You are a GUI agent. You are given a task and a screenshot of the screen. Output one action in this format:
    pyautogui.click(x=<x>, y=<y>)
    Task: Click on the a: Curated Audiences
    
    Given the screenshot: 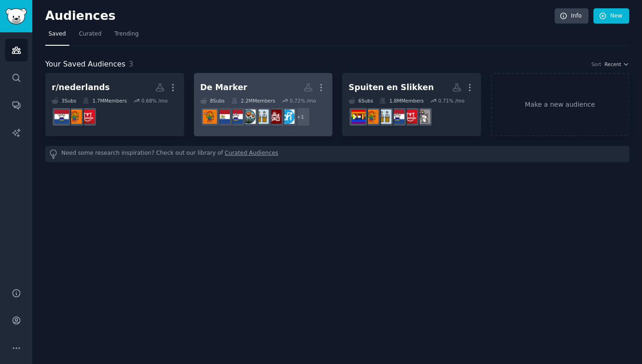 What is the action you would take?
    pyautogui.click(x=252, y=153)
    